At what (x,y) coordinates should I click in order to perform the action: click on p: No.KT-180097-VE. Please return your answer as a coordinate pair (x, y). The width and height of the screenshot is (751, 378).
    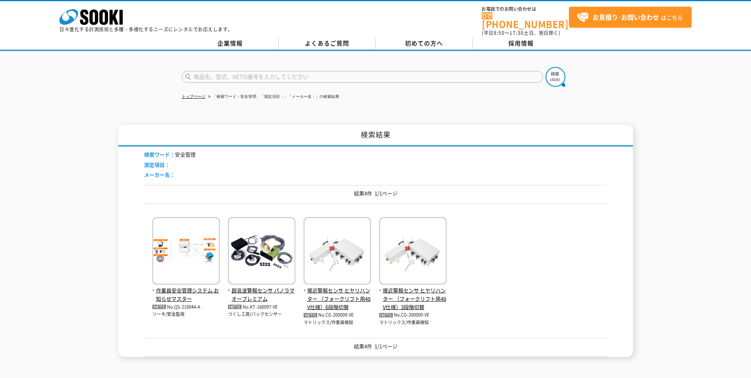
    Looking at the image, I should click on (262, 307).